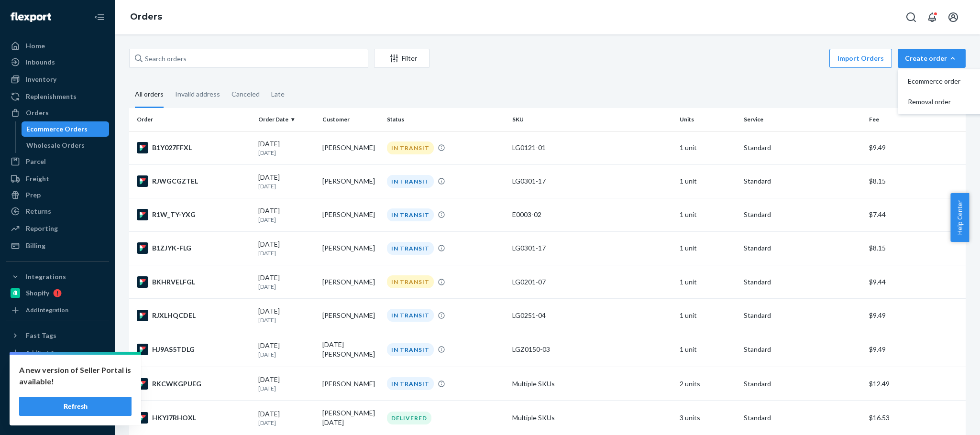  What do you see at coordinates (860, 58) in the screenshot?
I see `button: Import Orders` at bounding box center [860, 58].